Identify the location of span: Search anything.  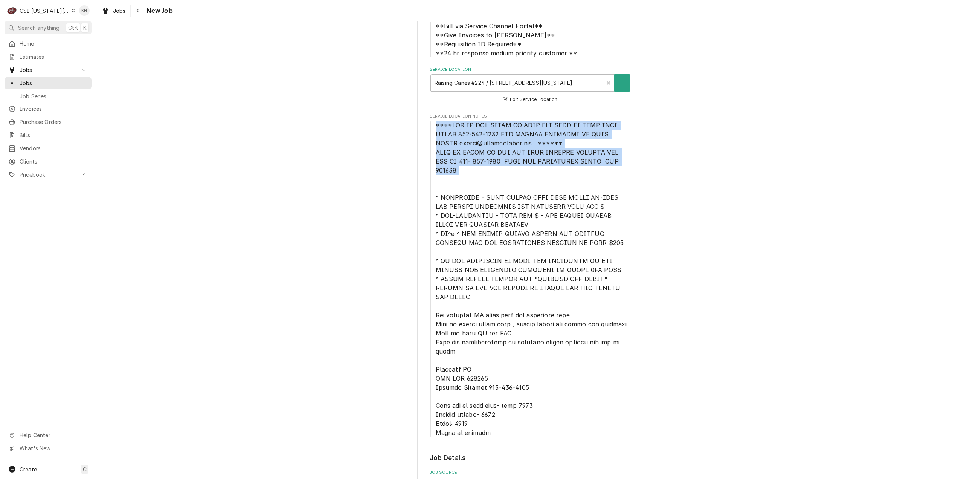
(39, 27).